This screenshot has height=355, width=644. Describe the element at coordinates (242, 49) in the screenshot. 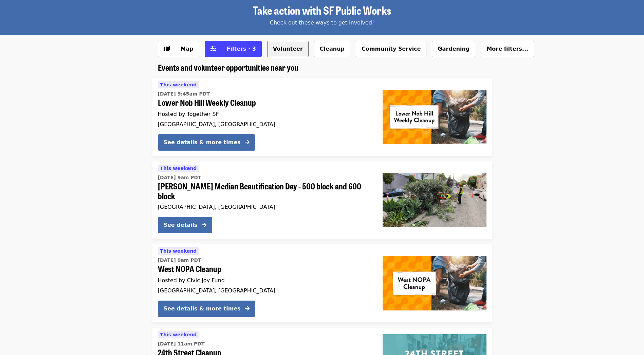

I see `span: Filters · 3` at that location.